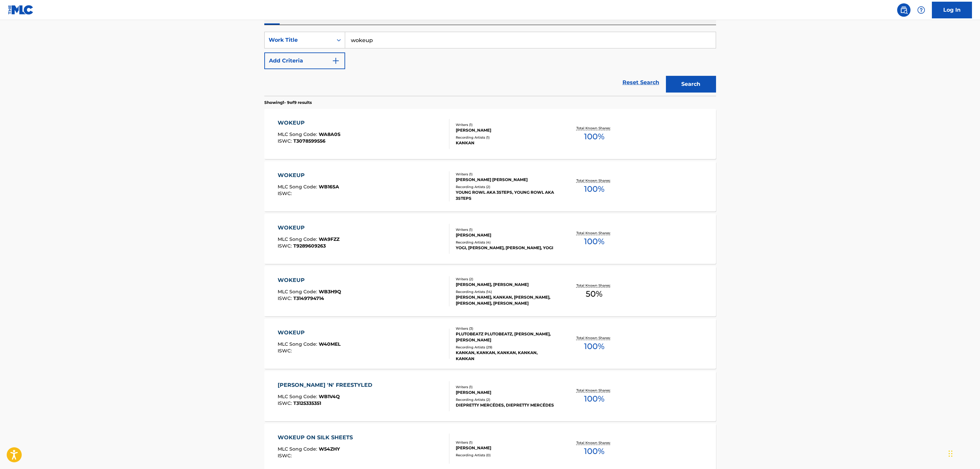  Describe the element at coordinates (506, 143) in the screenshot. I see `div: KANKAN` at that location.